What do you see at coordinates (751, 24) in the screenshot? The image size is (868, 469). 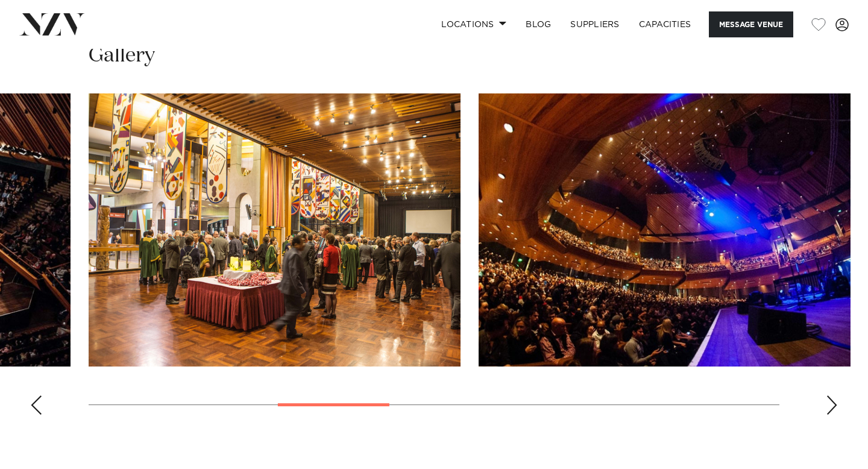 I see `button: Message Venue` at bounding box center [751, 24].